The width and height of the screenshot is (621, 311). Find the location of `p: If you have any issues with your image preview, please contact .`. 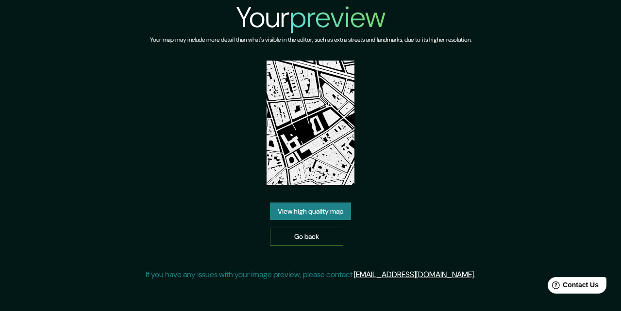

p: If you have any issues with your image preview, please contact . is located at coordinates (310, 275).